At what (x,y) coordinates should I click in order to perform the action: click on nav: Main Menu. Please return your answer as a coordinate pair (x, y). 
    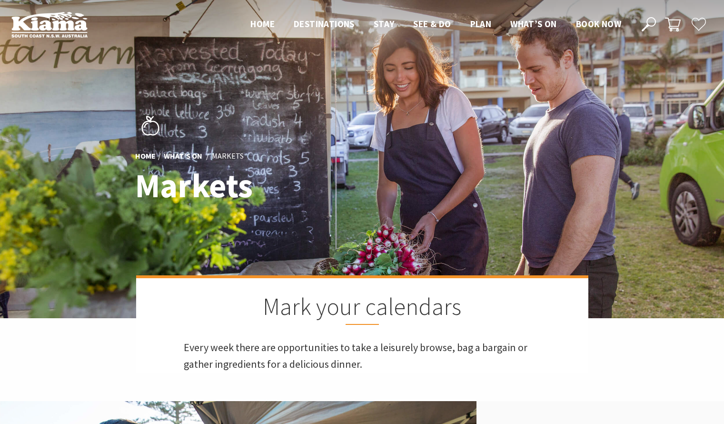
    Looking at the image, I should click on (436, 24).